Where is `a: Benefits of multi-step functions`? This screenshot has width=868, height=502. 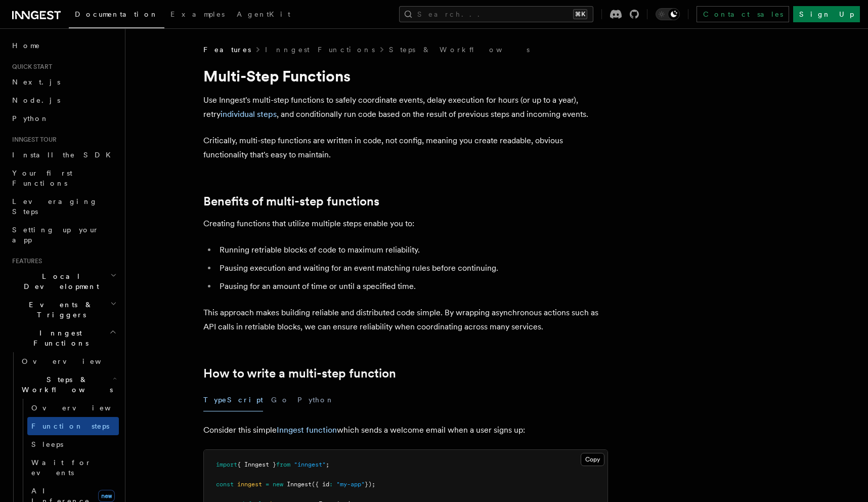 a: Benefits of multi-step functions is located at coordinates (292, 202).